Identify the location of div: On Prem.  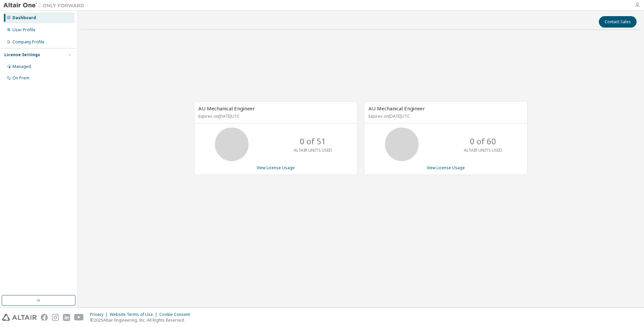
(21, 78).